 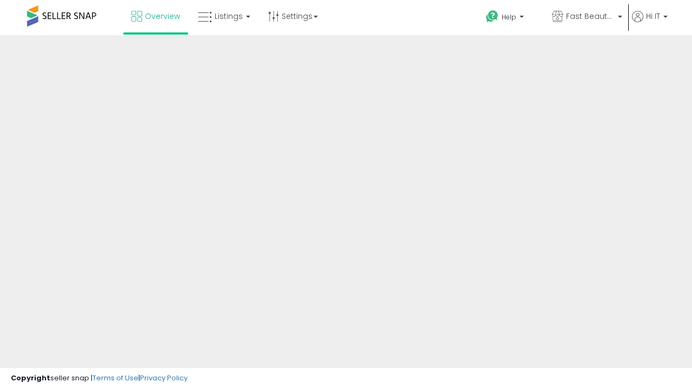 I want to click on span: Hi IT, so click(x=653, y=16).